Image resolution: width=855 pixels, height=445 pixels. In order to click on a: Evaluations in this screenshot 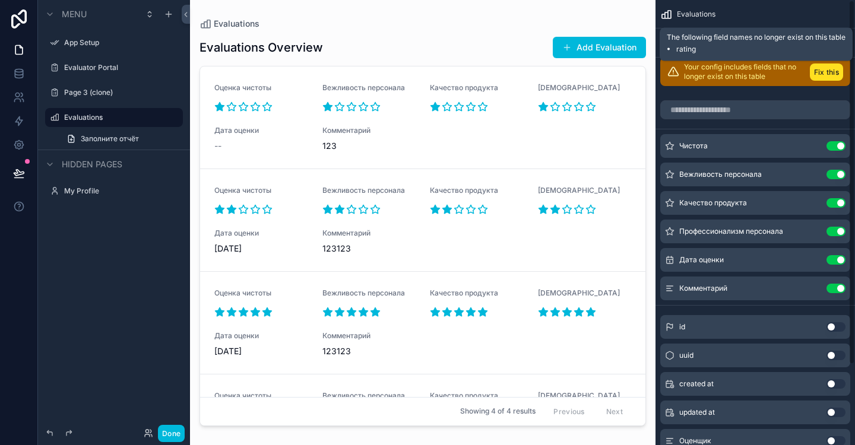, I will do `click(120, 118)`.